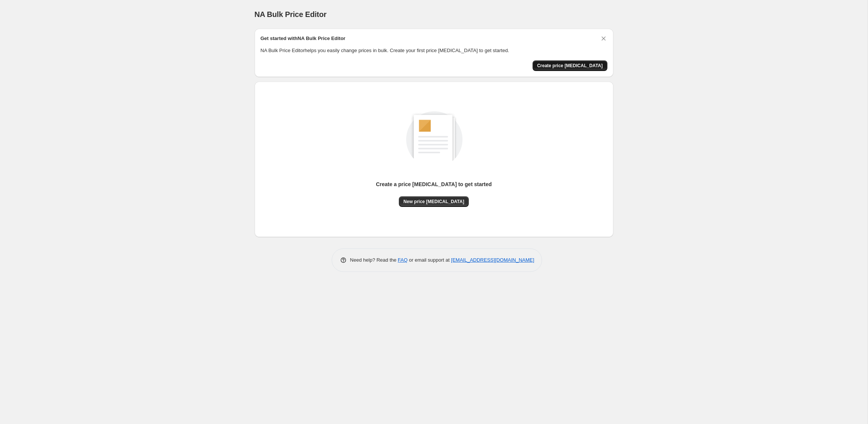 This screenshot has height=424, width=868. Describe the element at coordinates (403, 260) in the screenshot. I see `a: FAQ` at that location.